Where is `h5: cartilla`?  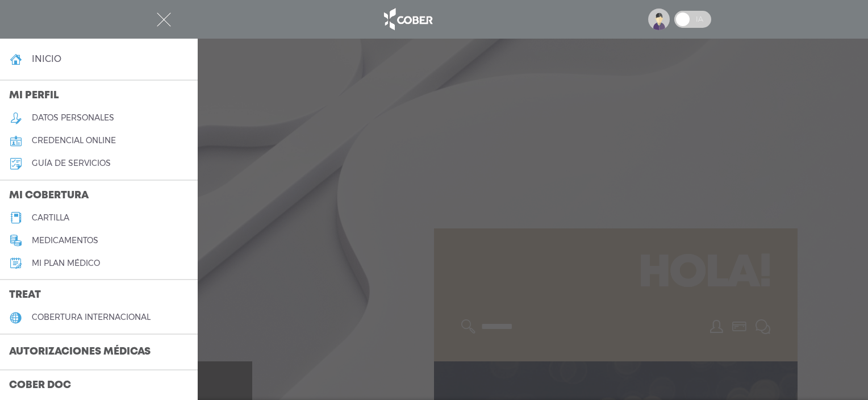
h5: cartilla is located at coordinates (50, 218).